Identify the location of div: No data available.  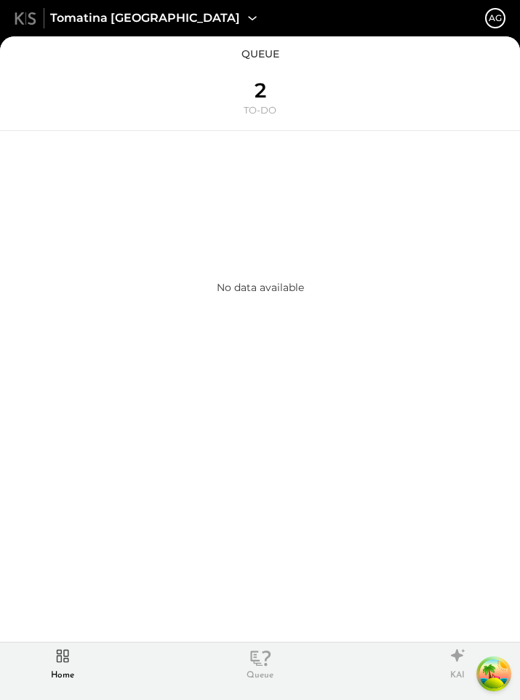
(260, 288).